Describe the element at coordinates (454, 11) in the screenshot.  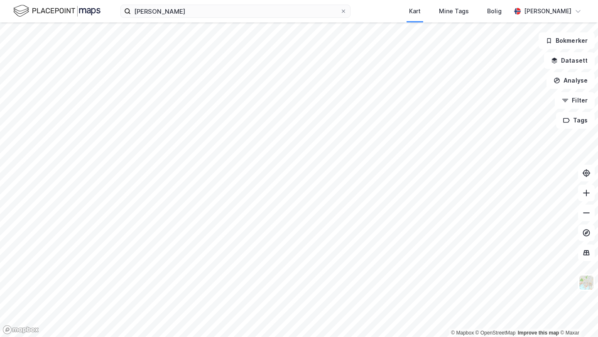
I see `div: Mine Tags` at that location.